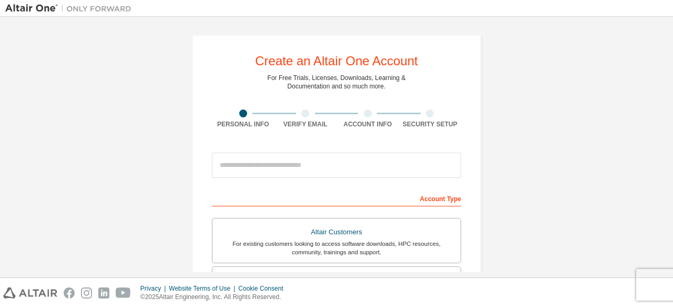 Image resolution: width=673 pixels, height=308 pixels. What do you see at coordinates (104, 292) in the screenshot?
I see `img: linkedin.svg` at bounding box center [104, 292].